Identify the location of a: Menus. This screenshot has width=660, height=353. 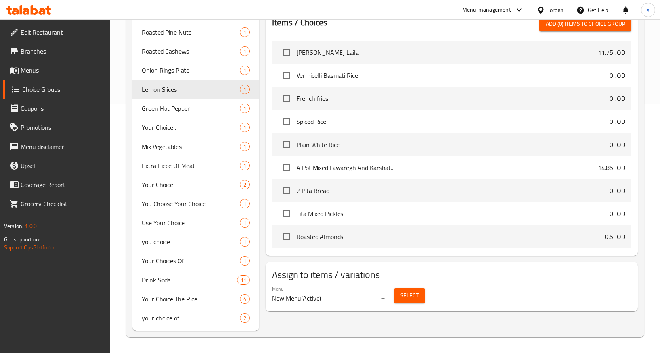
(57, 70).